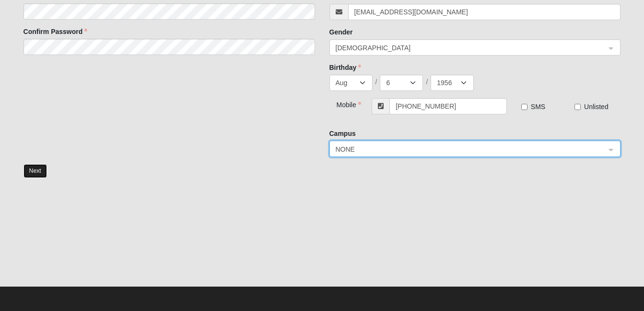 The width and height of the screenshot is (644, 311). What do you see at coordinates (538, 107) in the screenshot?
I see `span: SMS` at bounding box center [538, 107].